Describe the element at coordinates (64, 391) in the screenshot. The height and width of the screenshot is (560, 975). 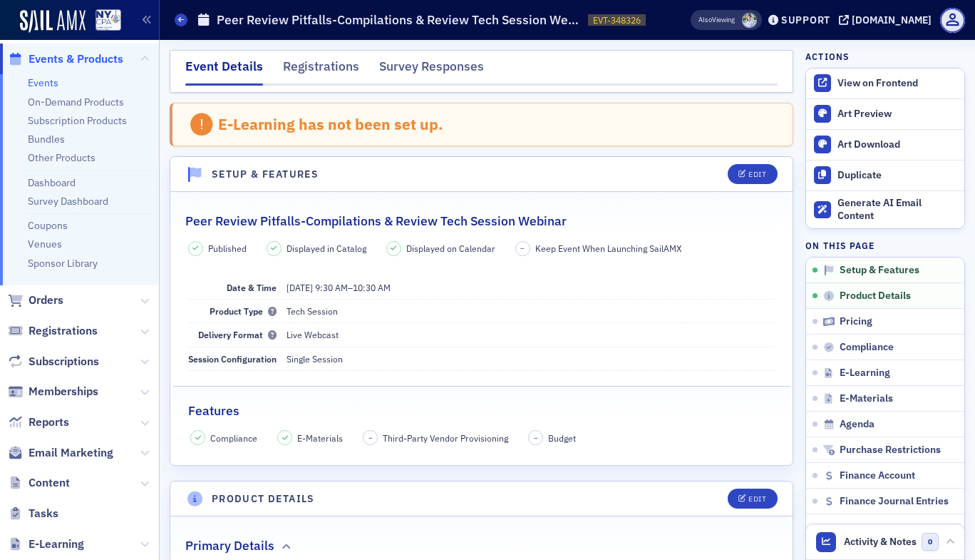
I see `span: Memberships` at that location.